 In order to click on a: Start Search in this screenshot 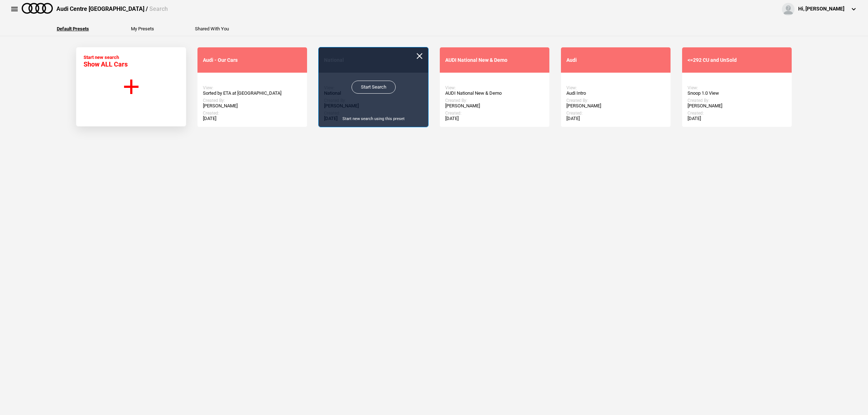, I will do `click(374, 87)`.